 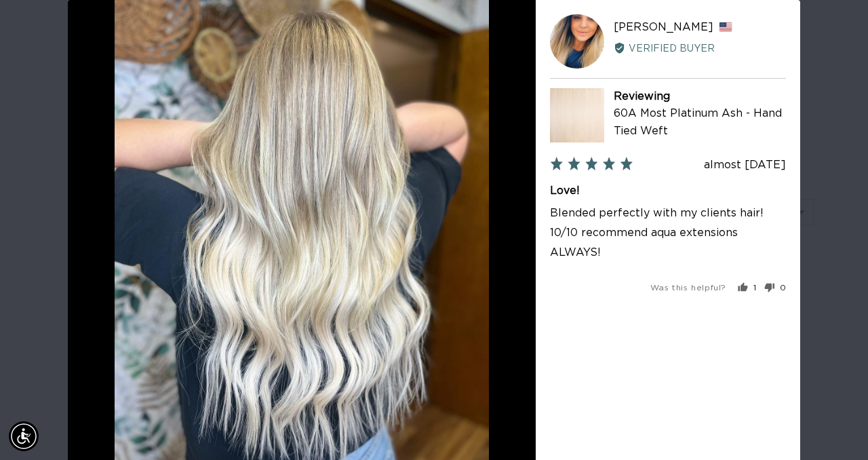 What do you see at coordinates (698, 122) in the screenshot?
I see `a: 60A Most Platinum Ash - Hand Tied Weft` at bounding box center [698, 122].